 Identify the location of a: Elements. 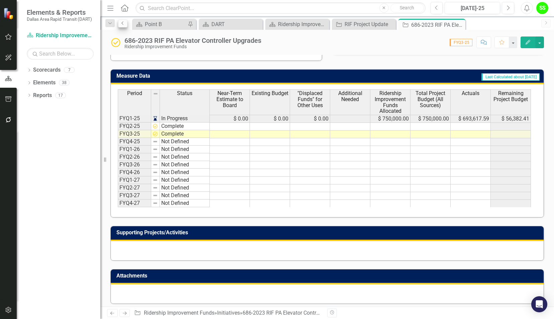
(44, 83).